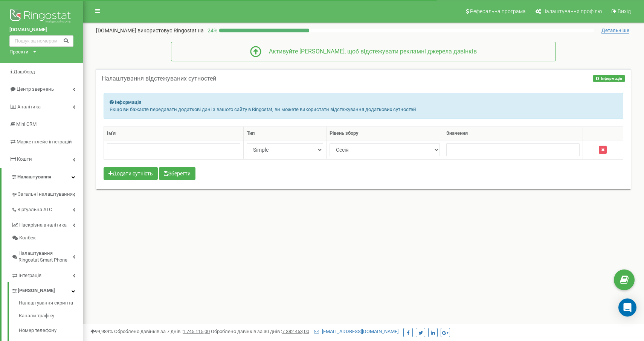 This screenshot has height=341, width=644. I want to click on a: Налаштування Ringostat Smart Phone, so click(47, 255).